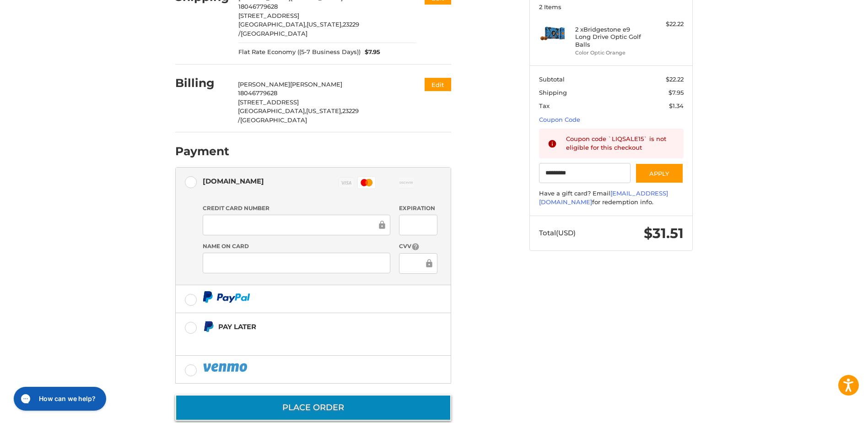  I want to click on h1: How can we help?, so click(58, 15).